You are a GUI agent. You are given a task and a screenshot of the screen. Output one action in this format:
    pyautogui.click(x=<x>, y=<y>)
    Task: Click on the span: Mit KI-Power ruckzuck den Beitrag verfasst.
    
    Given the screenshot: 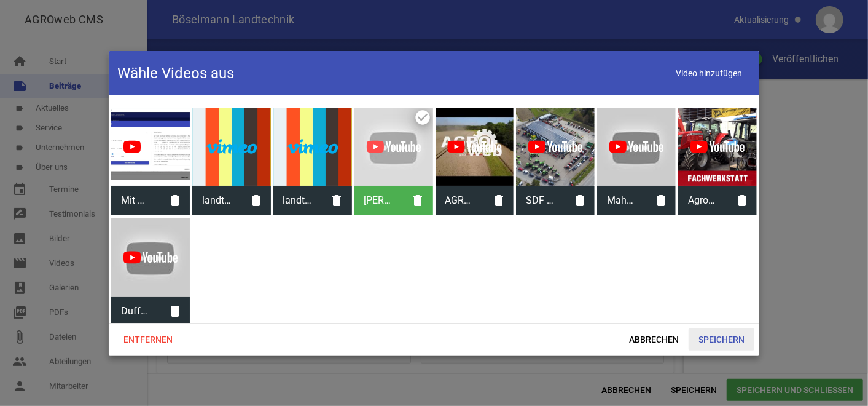 What is the action you would take?
    pyautogui.click(x=136, y=201)
    